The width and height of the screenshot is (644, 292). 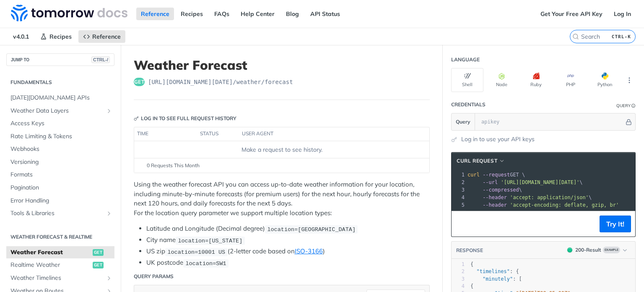 I want to click on a: Weather Data LayersShow subpages for Weather Data Layers, so click(x=61, y=111).